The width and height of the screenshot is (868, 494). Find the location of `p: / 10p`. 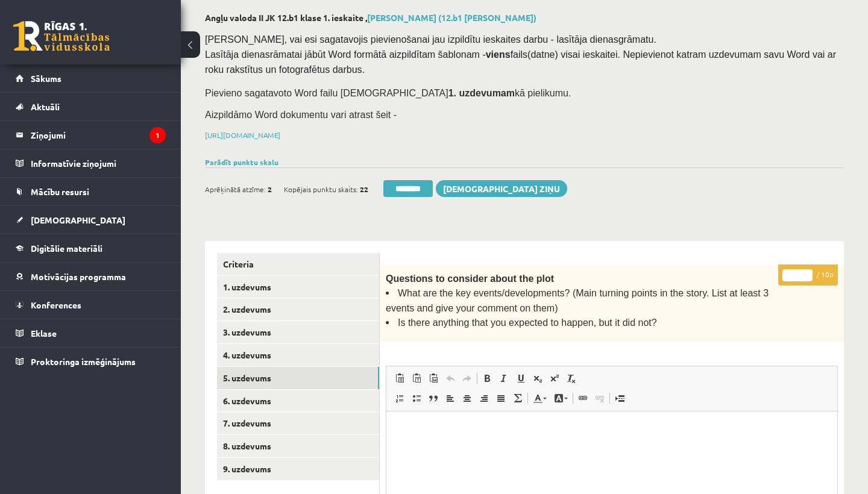

p: / 10p is located at coordinates (807, 275).